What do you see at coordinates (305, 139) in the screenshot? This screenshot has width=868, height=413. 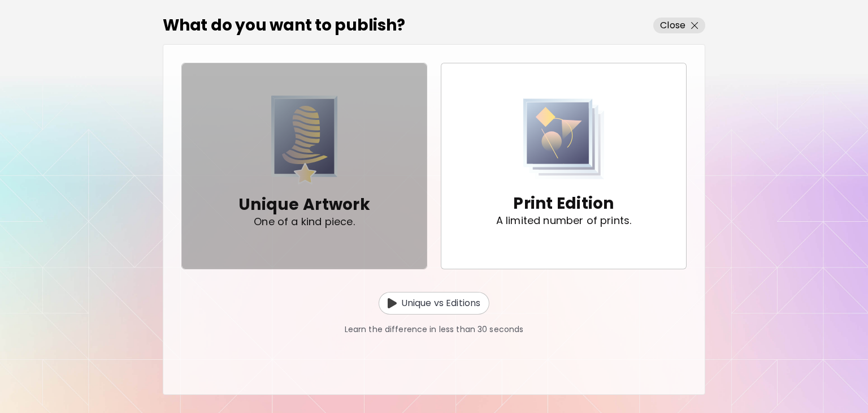 I see `img: Unique Artwork` at bounding box center [305, 139].